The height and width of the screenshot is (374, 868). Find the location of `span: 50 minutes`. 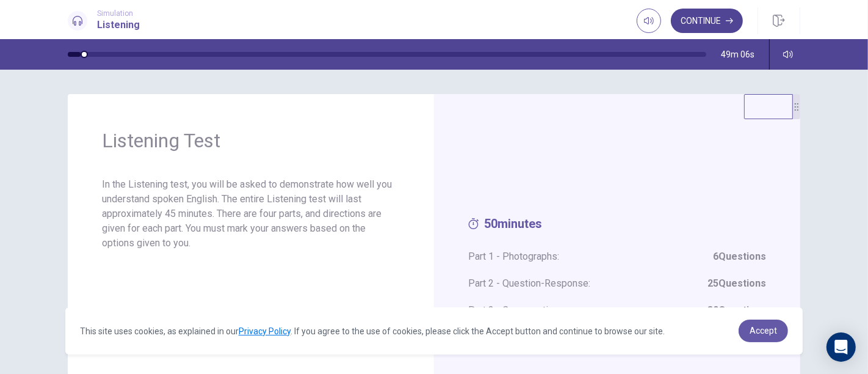

span: 50 minutes is located at coordinates (618, 227).